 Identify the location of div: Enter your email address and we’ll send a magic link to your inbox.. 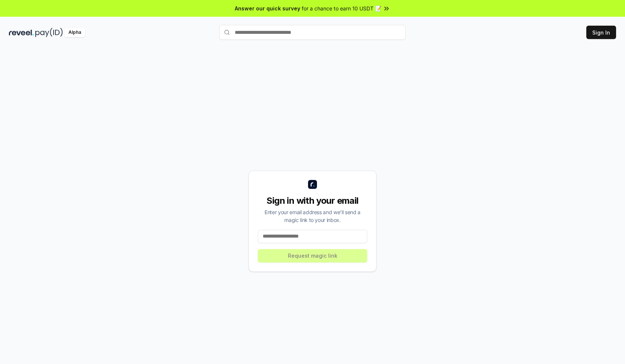
(312, 216).